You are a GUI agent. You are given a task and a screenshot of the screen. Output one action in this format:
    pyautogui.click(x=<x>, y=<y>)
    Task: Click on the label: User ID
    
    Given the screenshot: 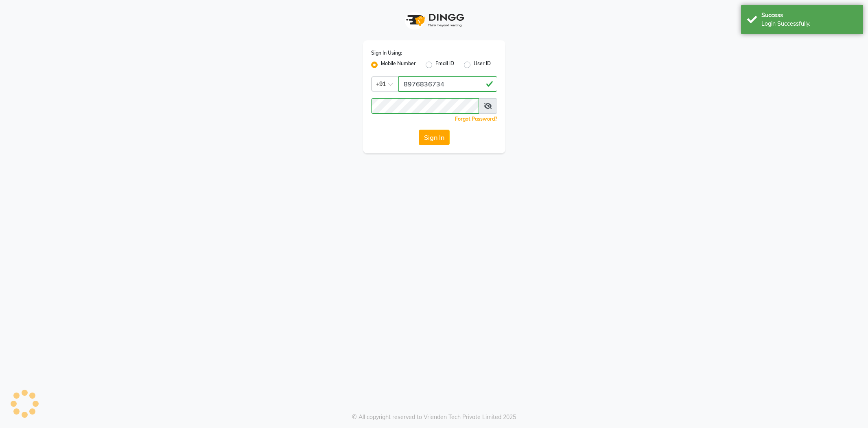 What is the action you would take?
    pyautogui.click(x=483, y=65)
    